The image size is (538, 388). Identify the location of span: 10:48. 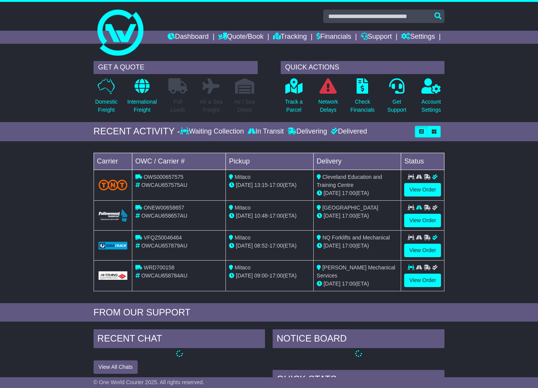
(261, 216).